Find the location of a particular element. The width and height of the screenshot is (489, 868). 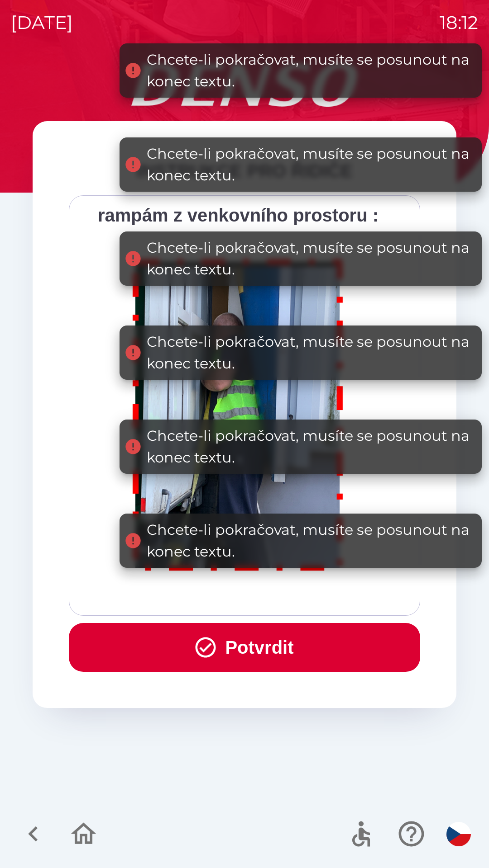

button: Potvrdit is located at coordinates (244, 647).